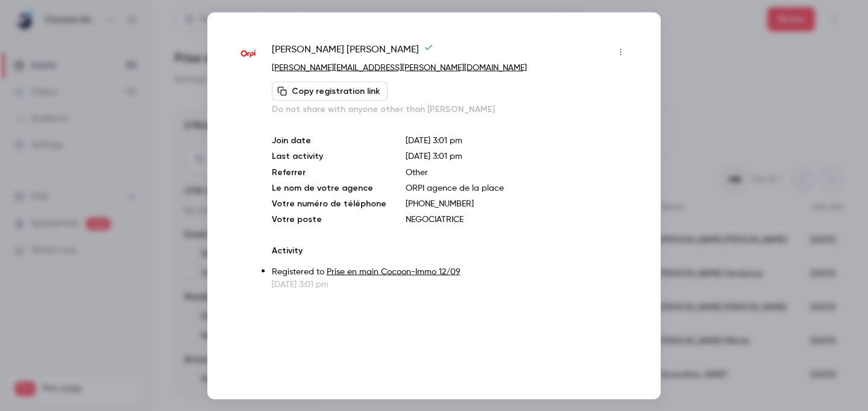 The width and height of the screenshot is (868, 411). Describe the element at coordinates (518, 188) in the screenshot. I see `p: ORPI agence de la place` at that location.